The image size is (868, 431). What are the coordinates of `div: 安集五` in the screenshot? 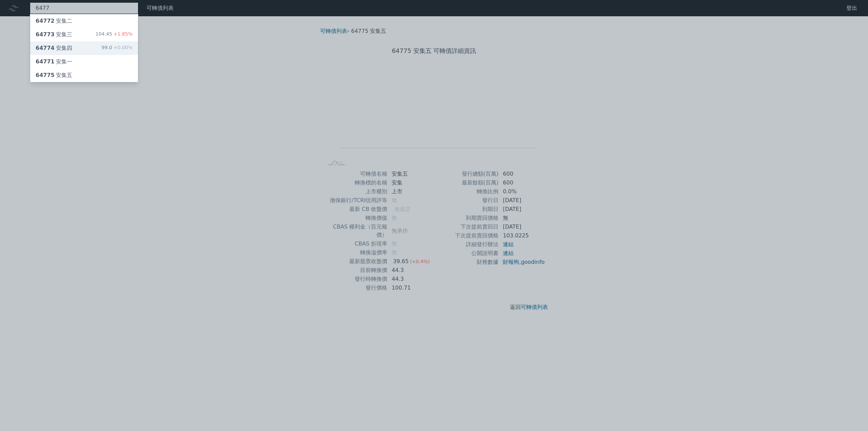 It's located at (54, 76).